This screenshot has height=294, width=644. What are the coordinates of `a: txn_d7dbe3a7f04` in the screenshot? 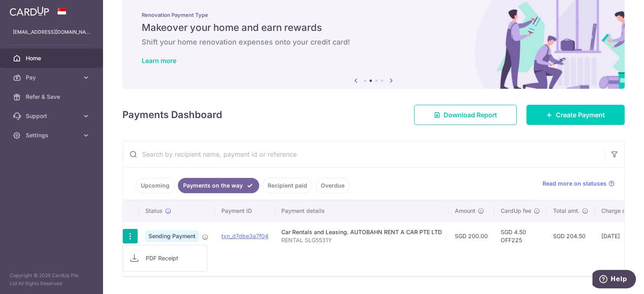 It's located at (245, 236).